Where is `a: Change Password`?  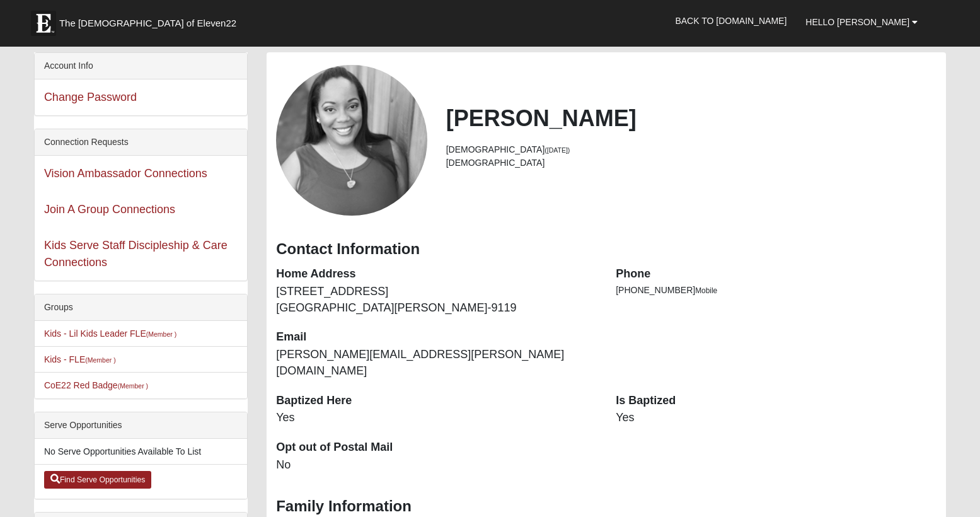
a: Change Password is located at coordinates (90, 97).